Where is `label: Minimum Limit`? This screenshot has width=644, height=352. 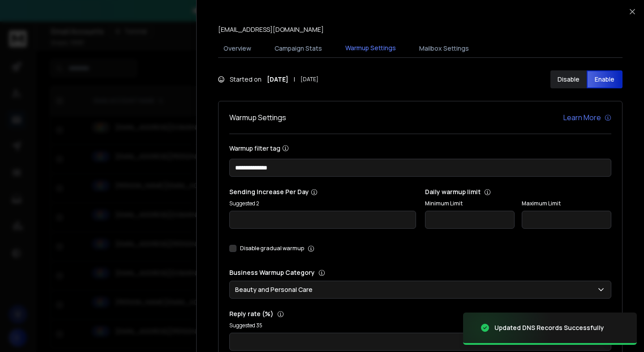
label: Minimum Limit is located at coordinates (470, 203).